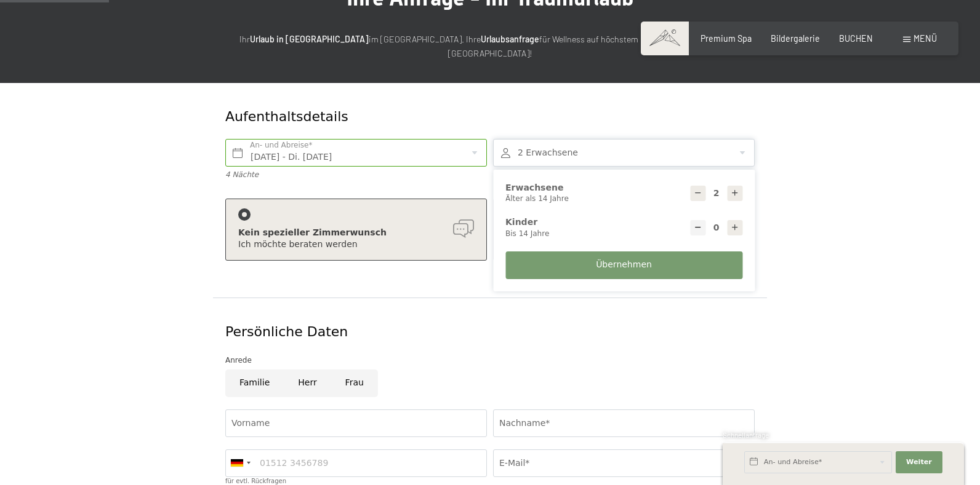  What do you see at coordinates (623, 265) in the screenshot?
I see `button: Übernehmen` at bounding box center [623, 265].